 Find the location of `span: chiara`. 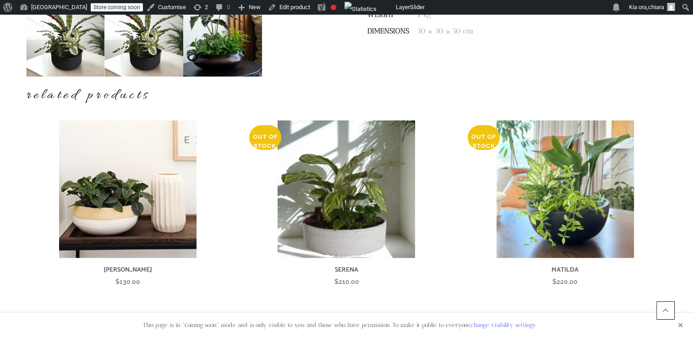

span: chiara is located at coordinates (656, 7).